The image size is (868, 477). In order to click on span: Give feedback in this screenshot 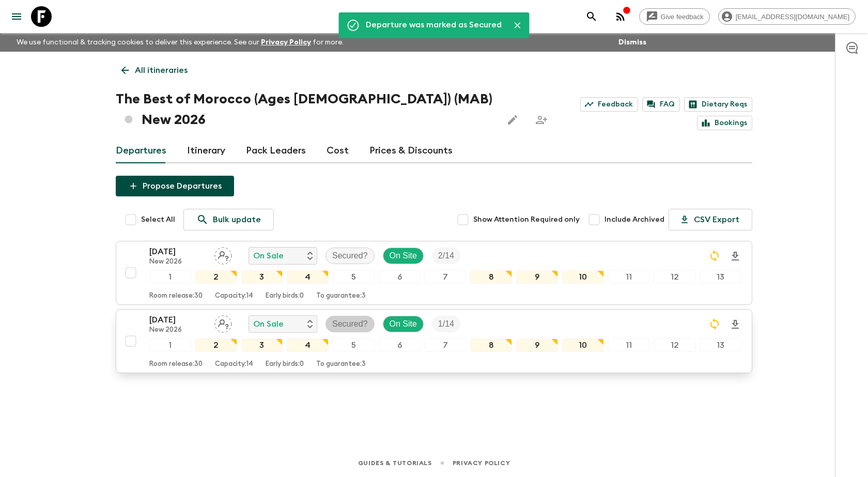, I will do `click(682, 17)`.